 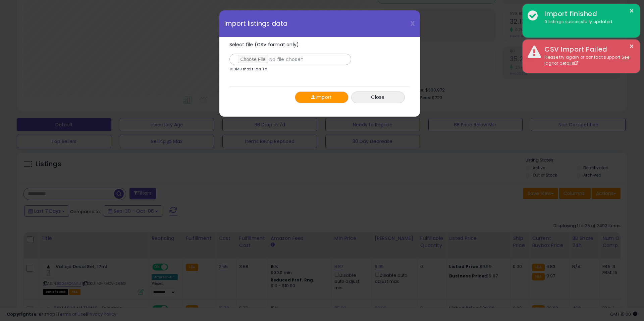 I want to click on button: Close, so click(x=378, y=97).